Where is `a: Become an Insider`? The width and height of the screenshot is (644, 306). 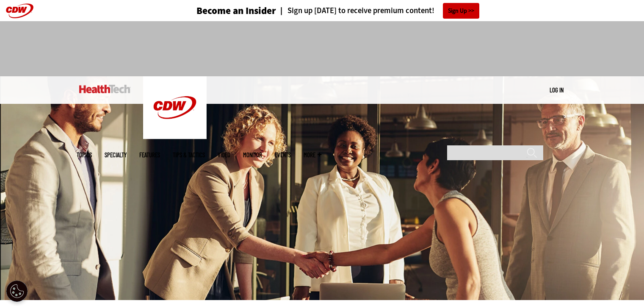 a: Become an Insider is located at coordinates (220, 11).